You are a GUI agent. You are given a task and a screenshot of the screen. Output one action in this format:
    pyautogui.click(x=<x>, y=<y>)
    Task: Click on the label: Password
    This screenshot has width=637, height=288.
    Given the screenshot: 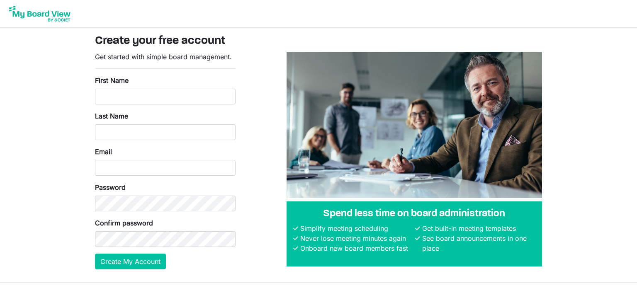 What is the action you would take?
    pyautogui.click(x=110, y=187)
    